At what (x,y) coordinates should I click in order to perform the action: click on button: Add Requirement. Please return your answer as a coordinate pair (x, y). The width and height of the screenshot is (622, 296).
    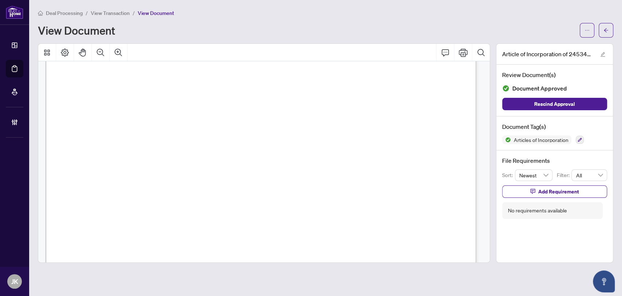
    Looking at the image, I should click on (555, 191).